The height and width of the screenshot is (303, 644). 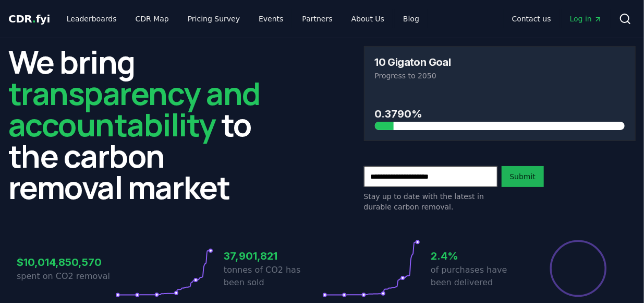 What do you see at coordinates (500, 75) in the screenshot?
I see `p: Progress to 2050` at bounding box center [500, 75].